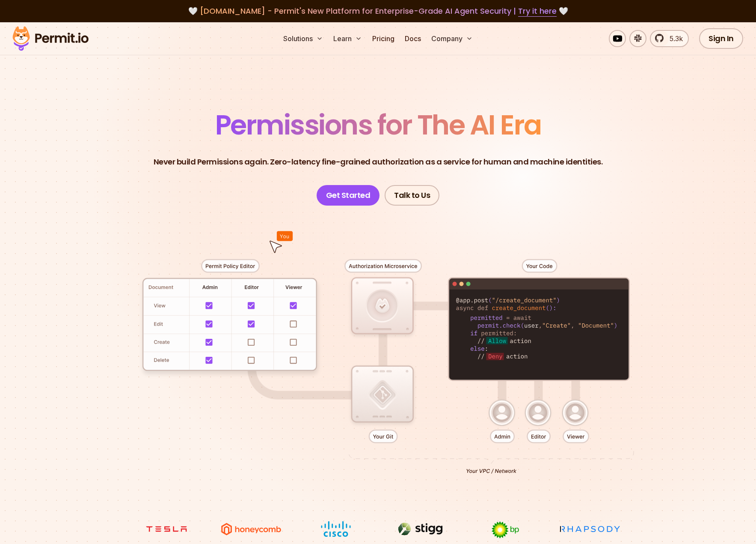 Image resolution: width=756 pixels, height=544 pixels. Describe the element at coordinates (412, 196) in the screenshot. I see `a: Talk to Us` at that location.